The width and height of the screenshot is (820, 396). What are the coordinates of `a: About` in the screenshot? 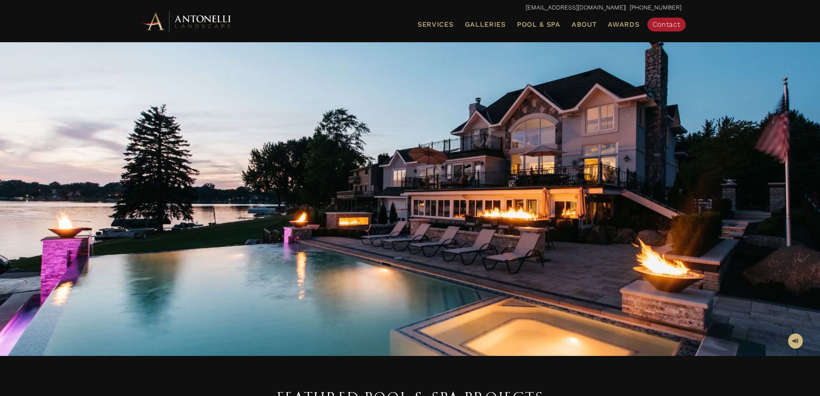 It's located at (584, 25).